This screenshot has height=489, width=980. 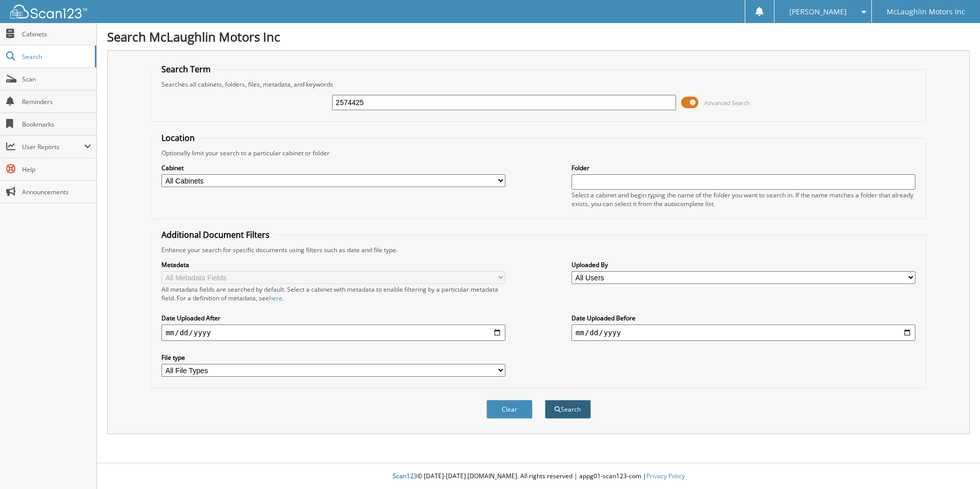 What do you see at coordinates (276, 298) in the screenshot?
I see `a: here` at bounding box center [276, 298].